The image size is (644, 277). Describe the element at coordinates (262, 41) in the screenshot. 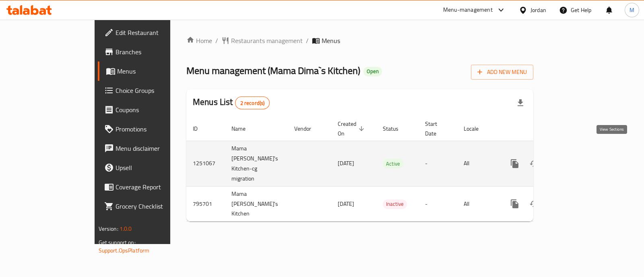

I see `a: Restaurants management` at that location.